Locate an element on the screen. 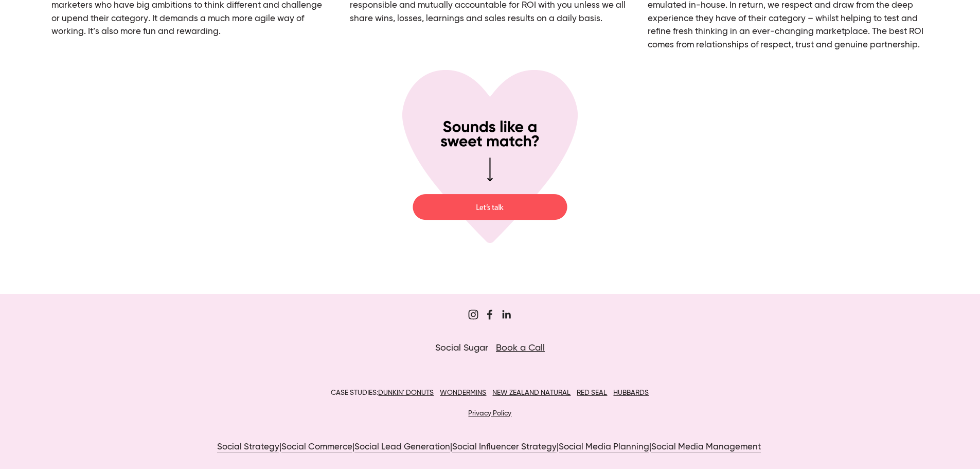 The width and height of the screenshot is (980, 469). a: DUNKIN’ DONUTS is located at coordinates (406, 393).